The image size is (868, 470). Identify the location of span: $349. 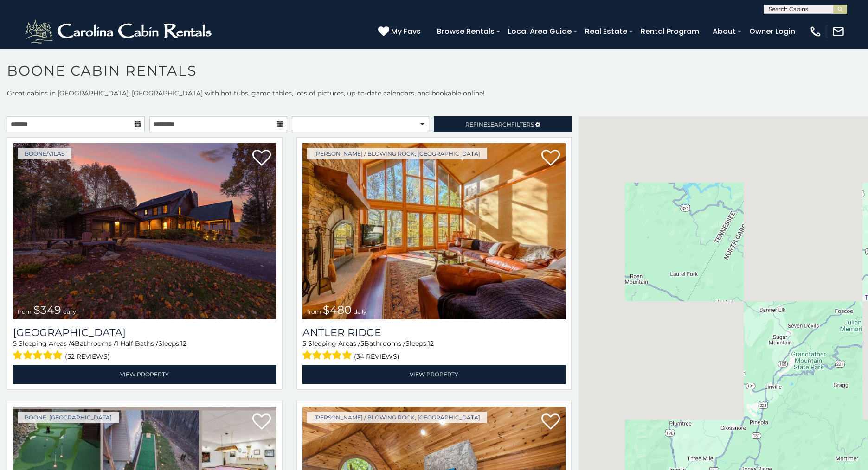
(47, 310).